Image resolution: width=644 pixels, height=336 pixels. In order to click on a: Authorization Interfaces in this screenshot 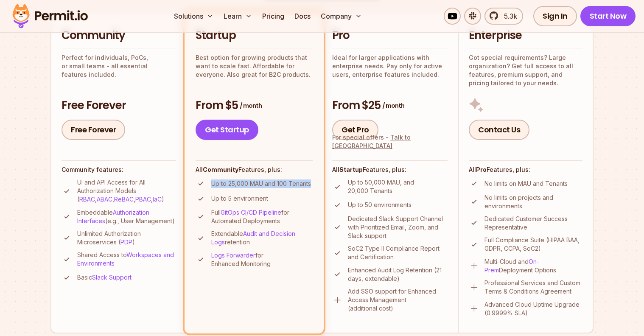, I will do `click(114, 216)`.